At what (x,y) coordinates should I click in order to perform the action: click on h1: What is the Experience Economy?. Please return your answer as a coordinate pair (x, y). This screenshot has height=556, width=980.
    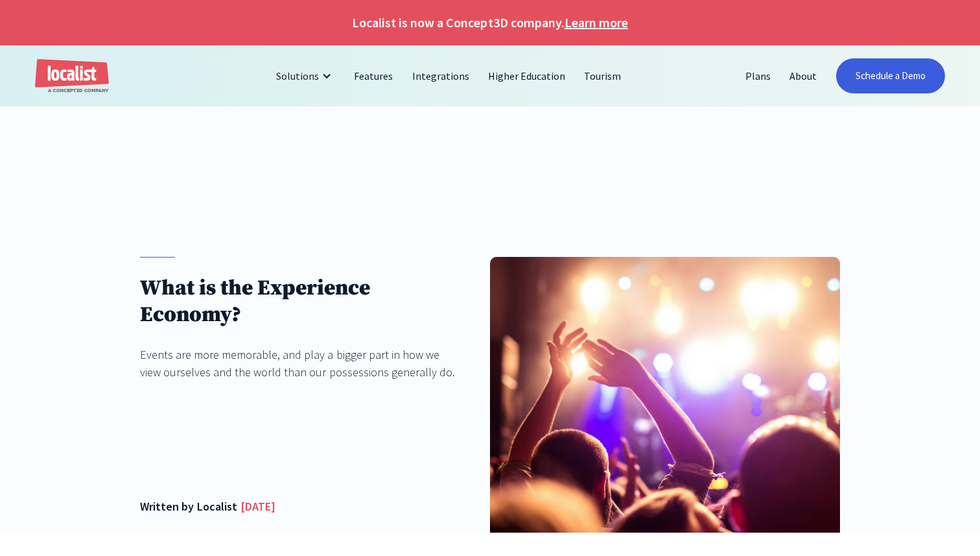
    Looking at the image, I should click on (298, 301).